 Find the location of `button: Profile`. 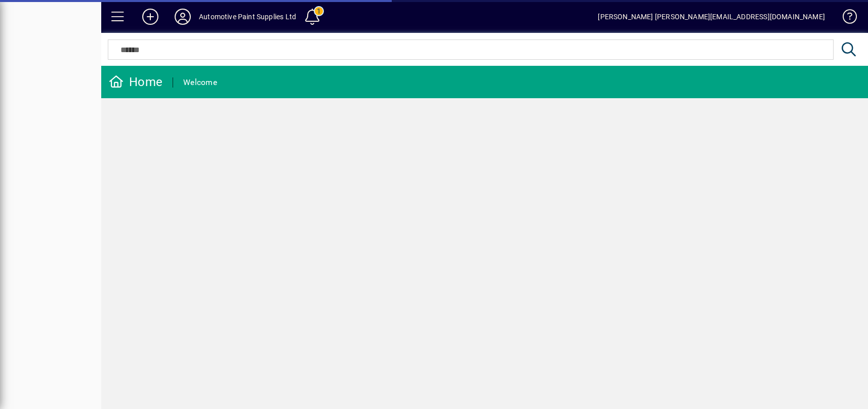

button: Profile is located at coordinates (183, 17).